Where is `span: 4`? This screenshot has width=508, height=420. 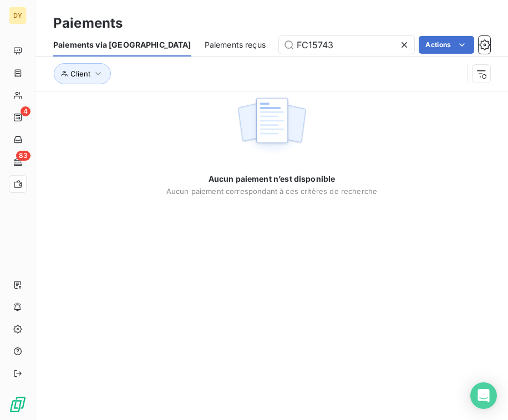 span: 4 is located at coordinates (26, 112).